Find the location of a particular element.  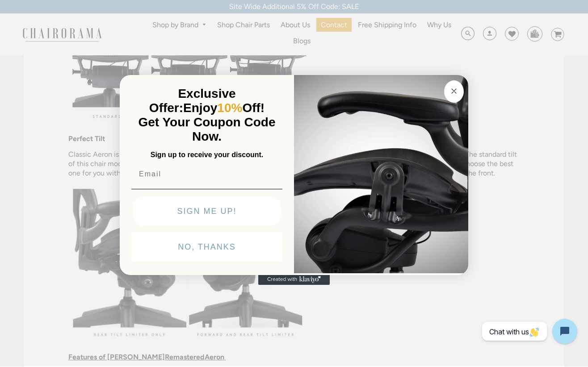

span: Get Your Coupon Code Now. is located at coordinates (207, 129).